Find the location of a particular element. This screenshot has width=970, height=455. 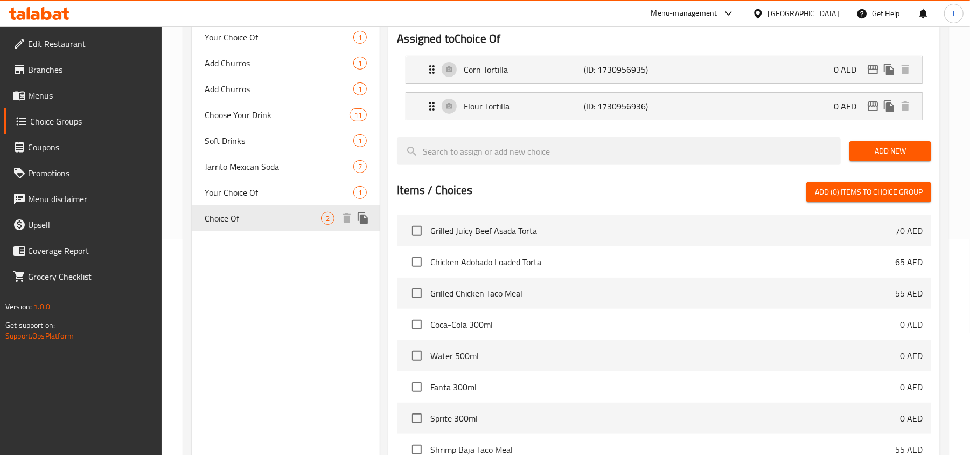

h2: Assigned to Choice Of is located at coordinates (664, 39).